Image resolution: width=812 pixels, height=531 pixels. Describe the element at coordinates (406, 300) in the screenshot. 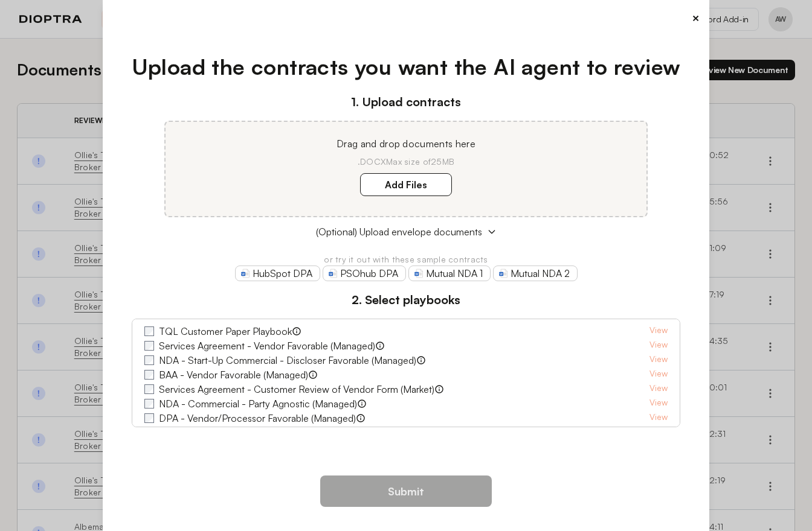

I see `h3: 2. Select playbooks` at that location.